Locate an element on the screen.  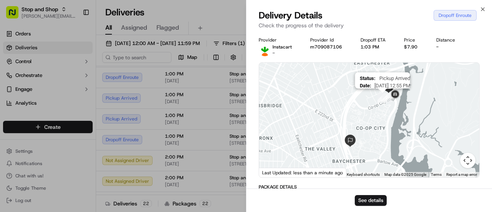
span: Status : is located at coordinates (367, 78).